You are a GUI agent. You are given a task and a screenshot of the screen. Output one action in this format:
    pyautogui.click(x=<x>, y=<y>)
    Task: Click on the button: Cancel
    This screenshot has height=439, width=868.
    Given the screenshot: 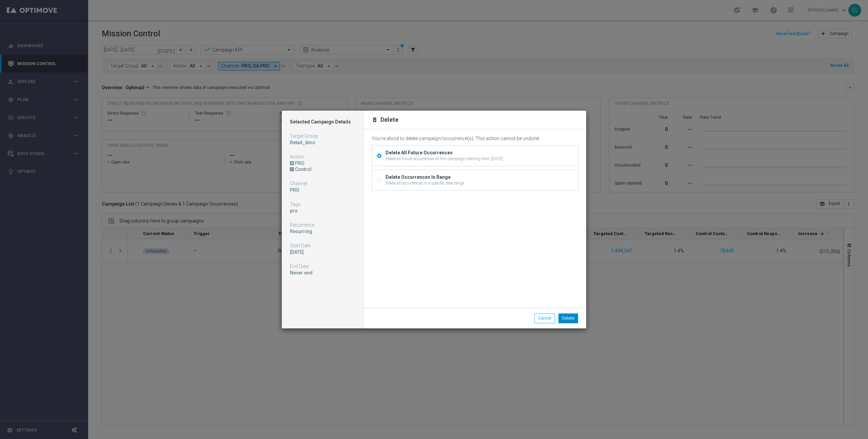 What is the action you would take?
    pyautogui.click(x=545, y=318)
    